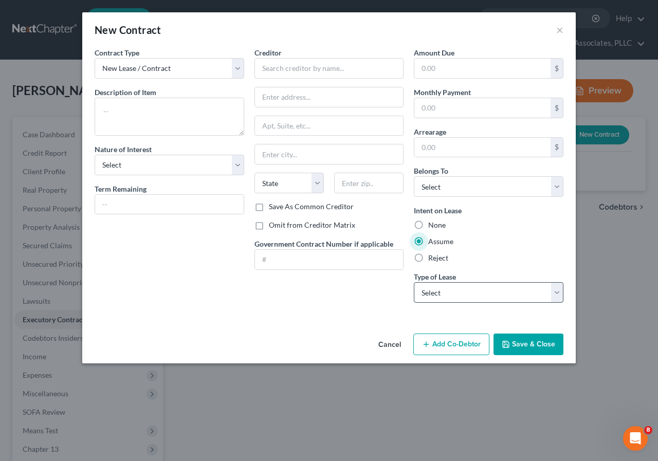 This screenshot has width=658, height=461. What do you see at coordinates (120, 189) in the screenshot?
I see `label: Term Remaining` at bounding box center [120, 189].